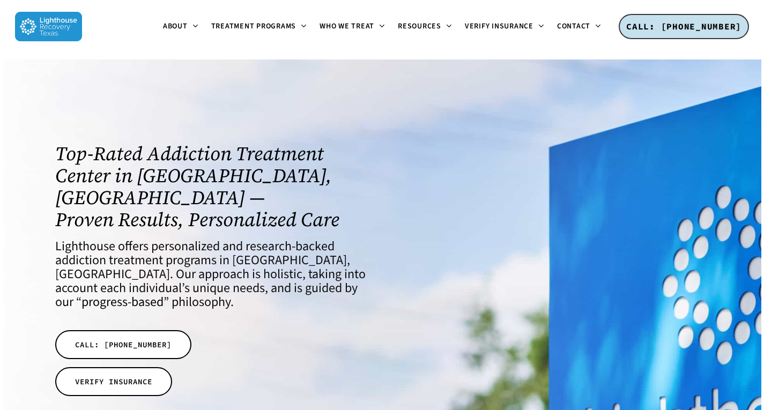 Image resolution: width=764 pixels, height=410 pixels. Describe the element at coordinates (114, 382) in the screenshot. I see `span: VERIFY INSURANCE` at that location.